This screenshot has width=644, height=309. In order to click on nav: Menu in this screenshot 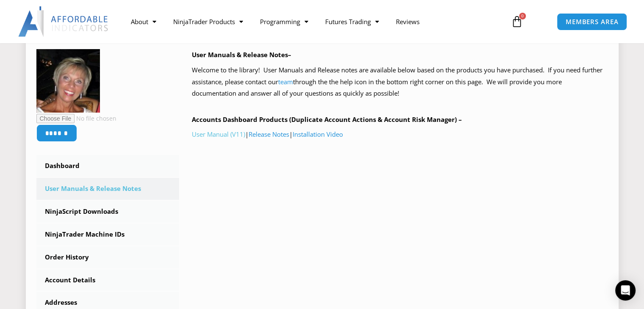, I will do `click(313, 22)`.